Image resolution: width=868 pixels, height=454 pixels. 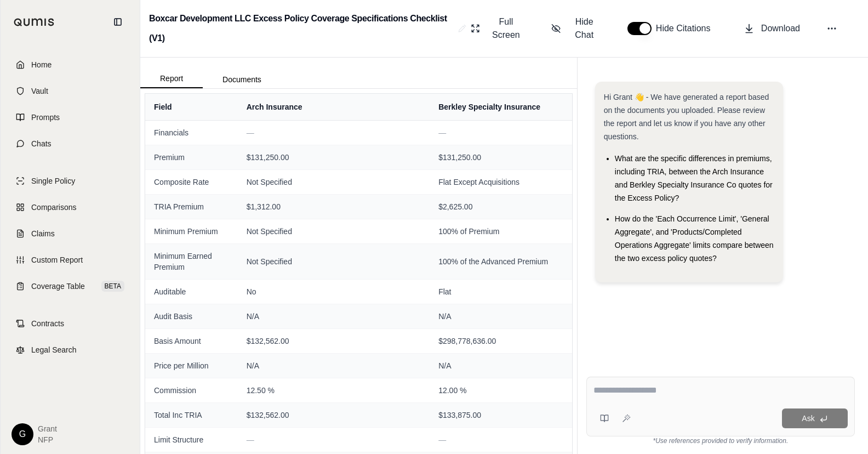 What do you see at coordinates (815, 419) in the screenshot?
I see `button: Ask` at bounding box center [815, 419].